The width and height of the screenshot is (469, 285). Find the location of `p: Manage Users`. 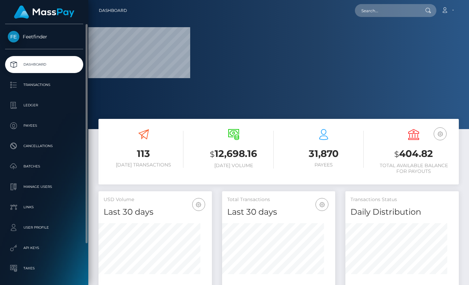

p: Manage Users is located at coordinates (44, 187).